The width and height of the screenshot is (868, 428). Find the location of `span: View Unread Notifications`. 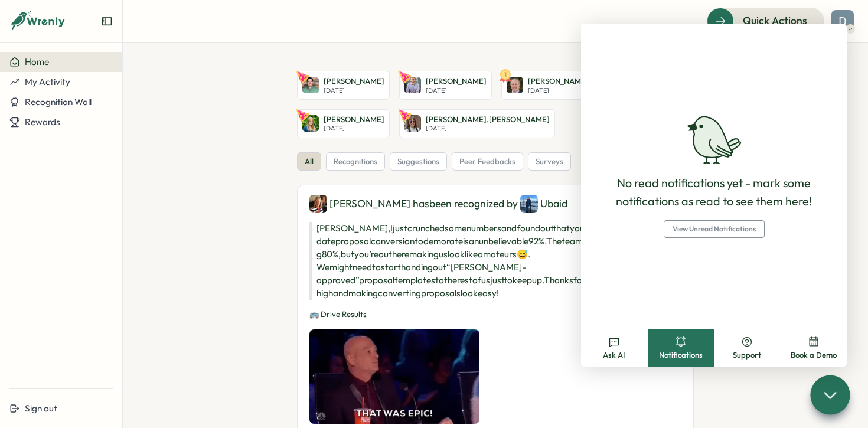

span: View Unread Notifications is located at coordinates (714, 229).